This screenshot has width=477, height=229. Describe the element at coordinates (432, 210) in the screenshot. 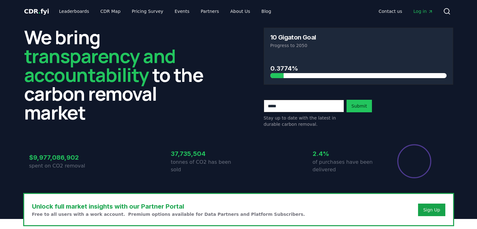

I see `a: Sign Up` at that location.